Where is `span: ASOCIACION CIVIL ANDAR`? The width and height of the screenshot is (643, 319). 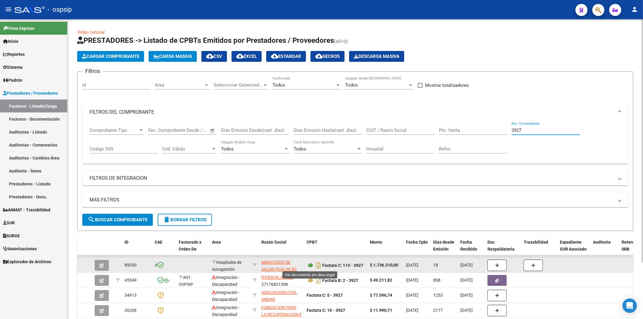 span: ASOCIACION CIVIL ANDAR is located at coordinates (279, 296).